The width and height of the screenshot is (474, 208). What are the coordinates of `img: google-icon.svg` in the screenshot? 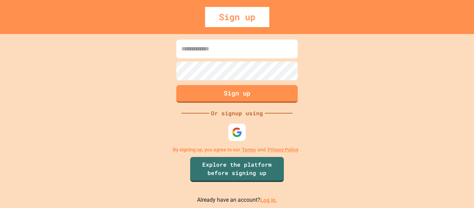 It's located at (237, 132).